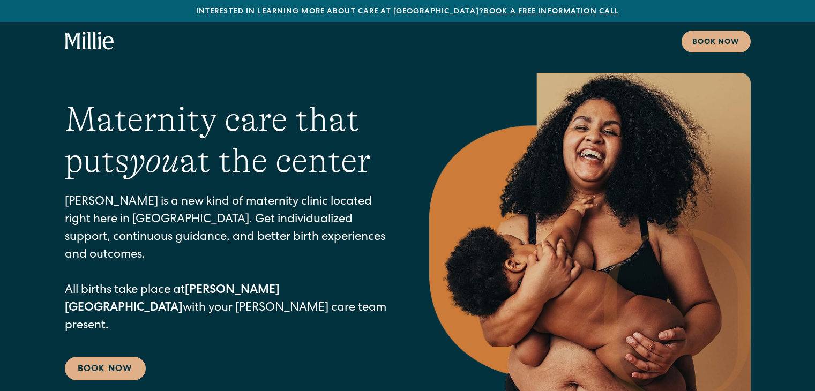 This screenshot has height=391, width=815. I want to click on a: home, so click(89, 41).